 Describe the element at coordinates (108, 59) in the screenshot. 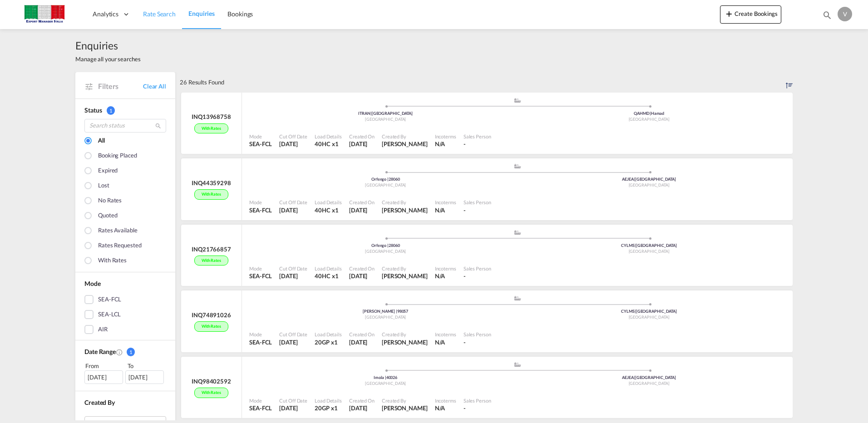

I see `span: Manage all your searches` at that location.